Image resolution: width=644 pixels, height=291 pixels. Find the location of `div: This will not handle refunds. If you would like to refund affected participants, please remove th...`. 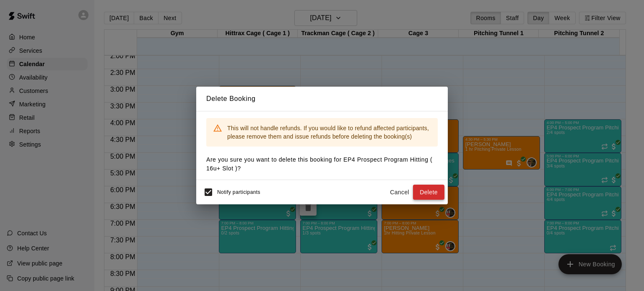

div: This will not handle refunds. If you would like to refund affected participants, please remove th... is located at coordinates (329, 132).